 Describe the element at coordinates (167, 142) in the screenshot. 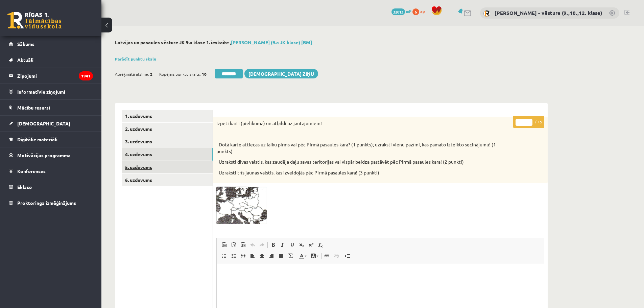

I see `a: 3. uzdevums` at that location.